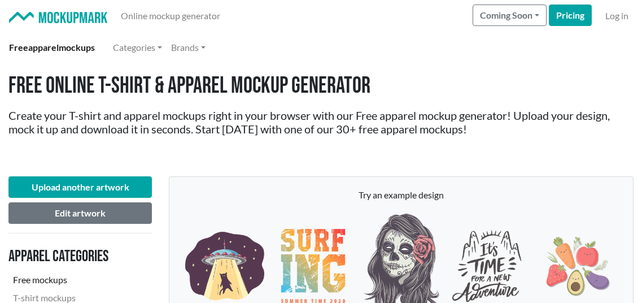  I want to click on button: Upload another artwork, so click(80, 187).